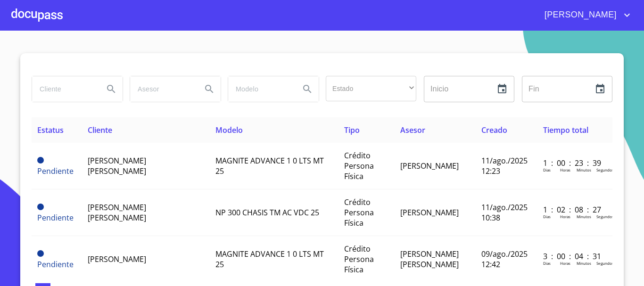 The height and width of the screenshot is (286, 644). I want to click on span: Estatus, so click(50, 130).